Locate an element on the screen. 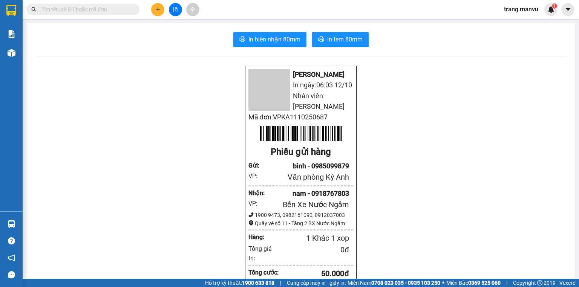  div: 50.000 đ is located at coordinates (314, 274).